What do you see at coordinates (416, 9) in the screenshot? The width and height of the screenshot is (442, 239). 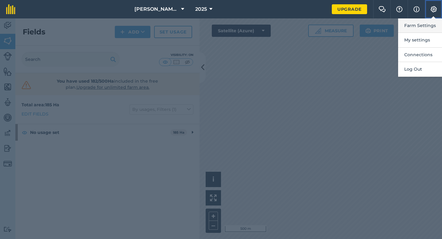 I see `img: svg+xml;base64,PHN2ZyB4bWxucz0iaHR0cDovL3d3dy53My5vcmcvMjAwMC9zdmciIHdpZHRoPSIxNyIgaGVpZ2h0PSIxNy...` at bounding box center [416, 9].